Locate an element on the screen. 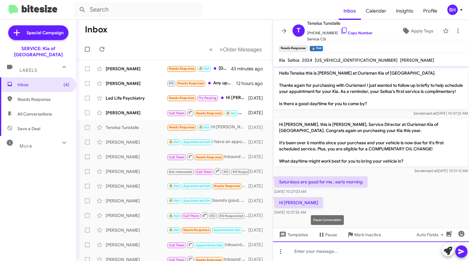 This screenshot has width=469, height=261. span: Special Campaign is located at coordinates (45, 33).